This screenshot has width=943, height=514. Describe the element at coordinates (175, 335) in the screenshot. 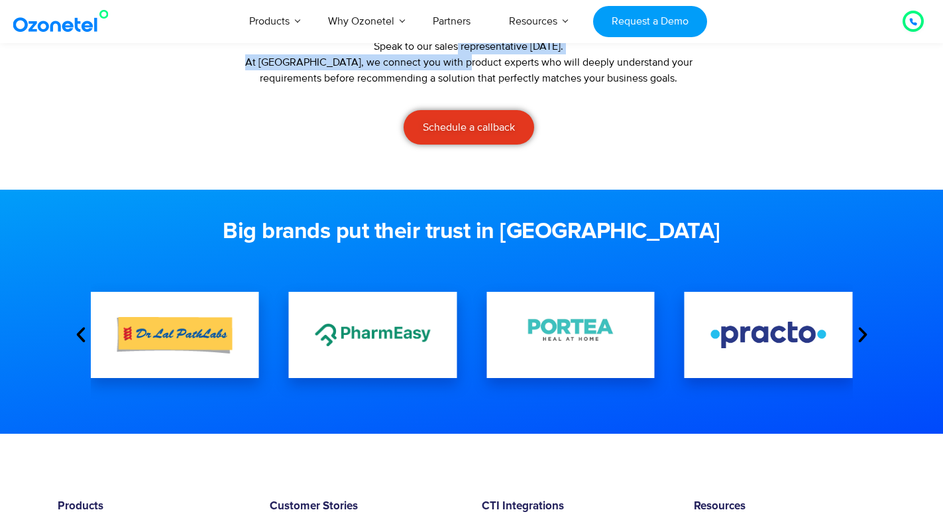

I see `img: lalpath-labs-logo` at that location.